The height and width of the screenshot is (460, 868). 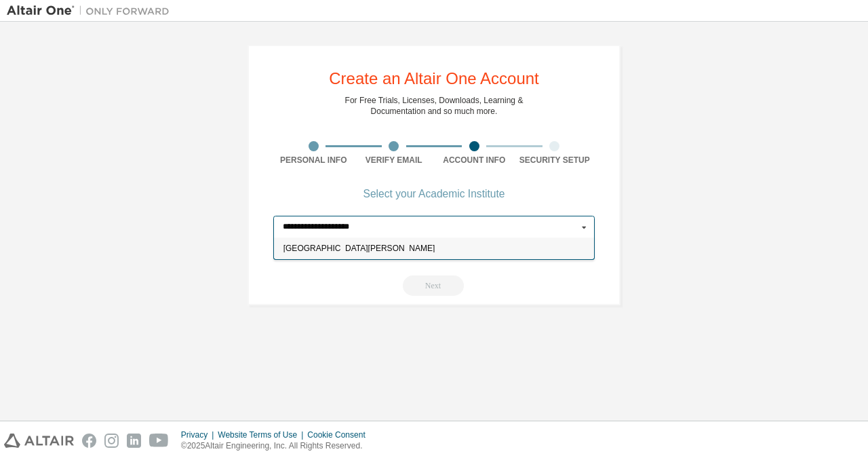 I want to click on div: Personal Info, so click(x=313, y=160).